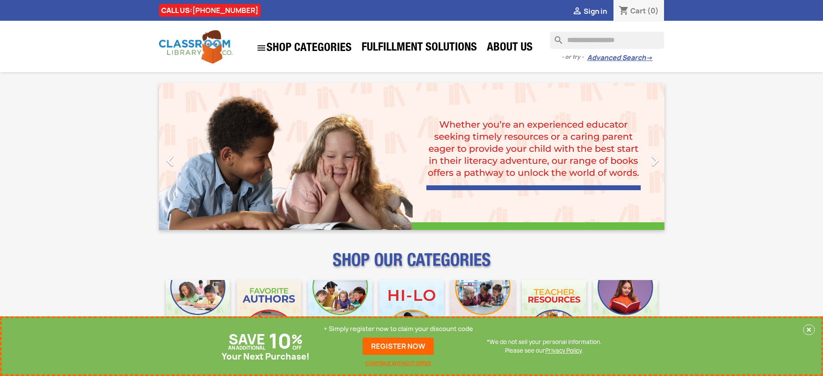 This screenshot has width=823, height=376. I want to click on div: CALL US:, so click(210, 10).